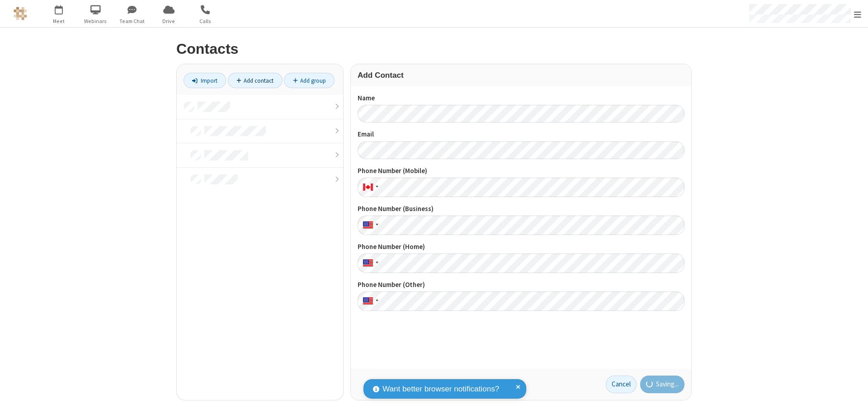 This screenshot has height=414, width=868. I want to click on img: QA Selenium DO NOT DELETE OR CHANGE, so click(20, 14).